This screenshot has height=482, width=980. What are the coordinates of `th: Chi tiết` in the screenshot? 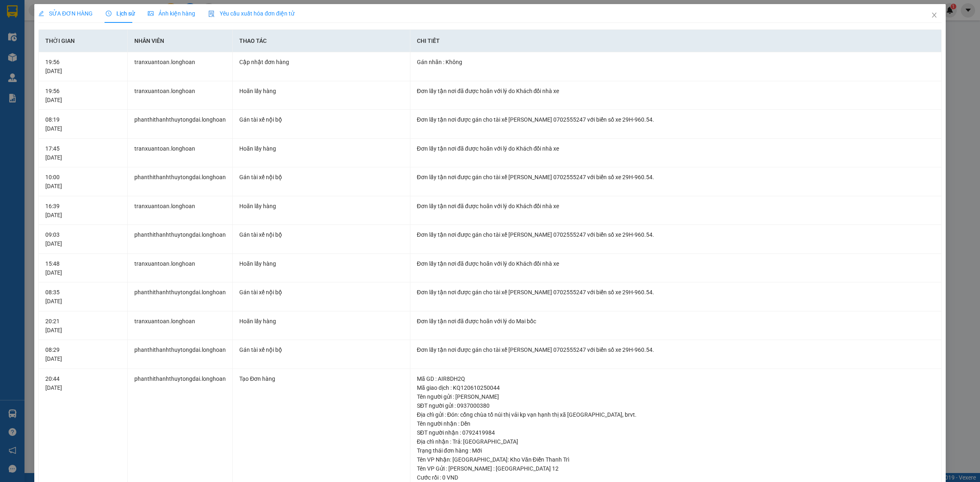 It's located at (676, 41).